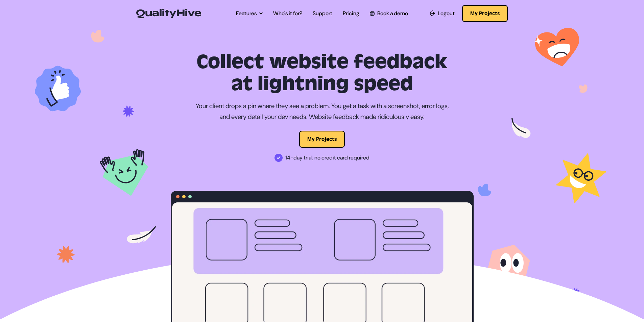  I want to click on img: QualityHive - Bug Tracking Tool, so click(169, 13).